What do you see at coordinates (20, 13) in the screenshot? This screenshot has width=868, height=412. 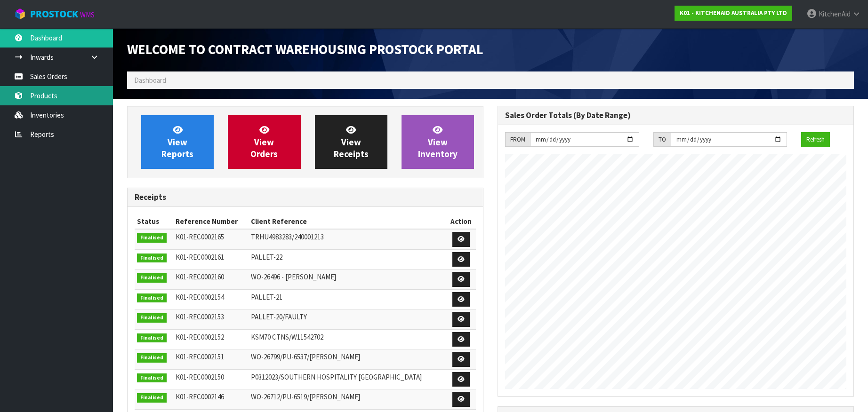 I see `img: cube-alt.png` at bounding box center [20, 13].